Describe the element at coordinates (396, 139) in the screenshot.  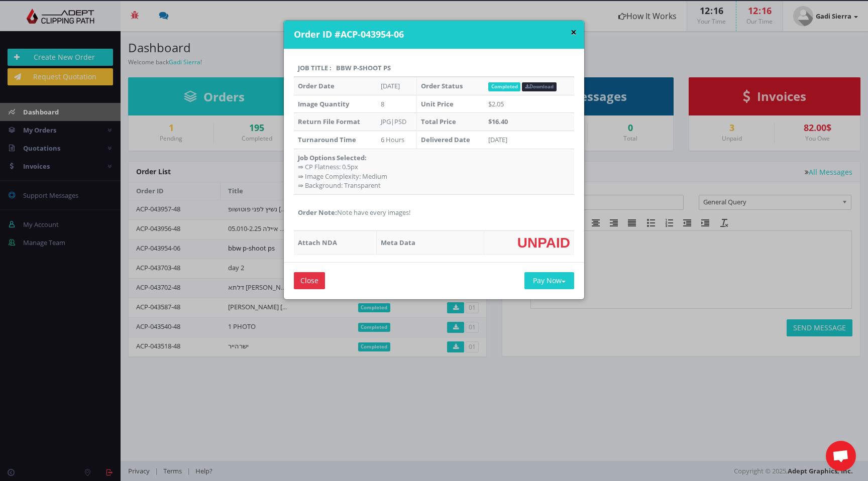
I see `td: 6 Hours` at that location.